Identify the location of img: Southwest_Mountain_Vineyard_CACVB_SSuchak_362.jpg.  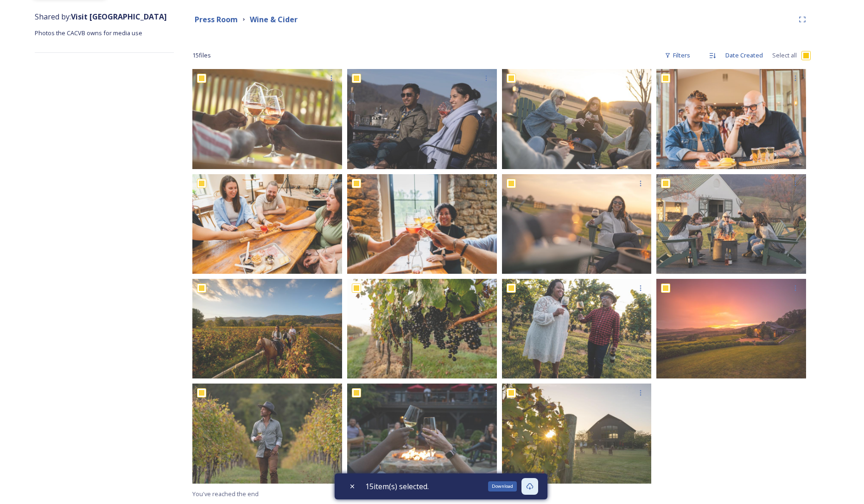
(422, 433).